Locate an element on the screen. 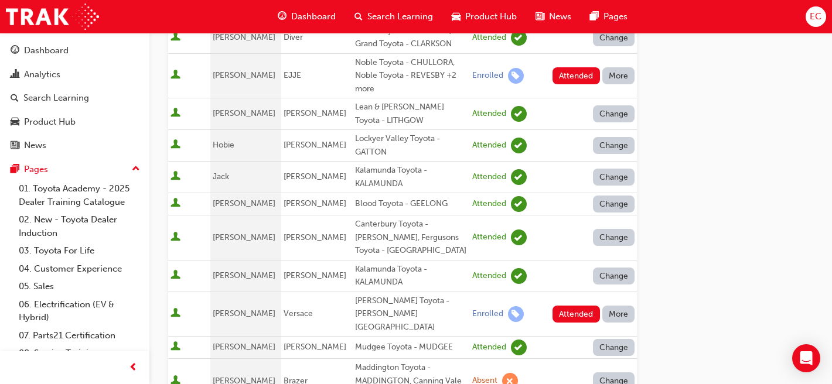 This screenshot has height=384, width=832. span: Hobie is located at coordinates (223, 145).